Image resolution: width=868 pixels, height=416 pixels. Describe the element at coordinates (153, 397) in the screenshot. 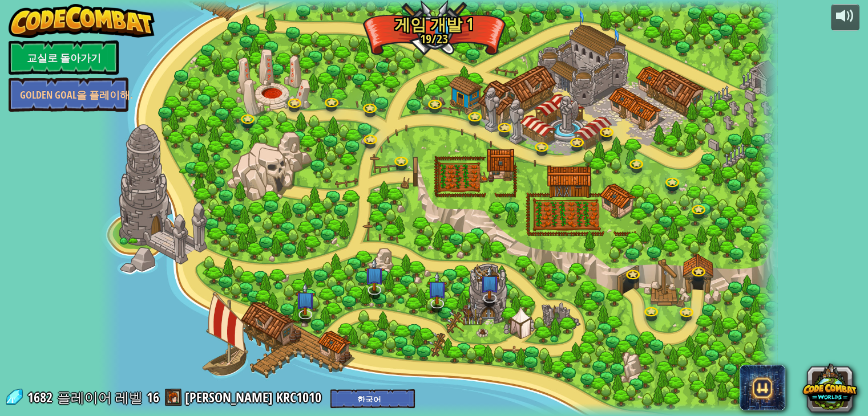

I see `span: 16` at that location.